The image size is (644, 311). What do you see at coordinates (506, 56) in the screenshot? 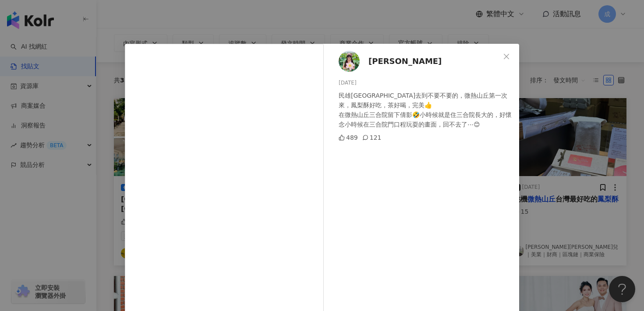
I see `button: Close` at bounding box center [506, 56].